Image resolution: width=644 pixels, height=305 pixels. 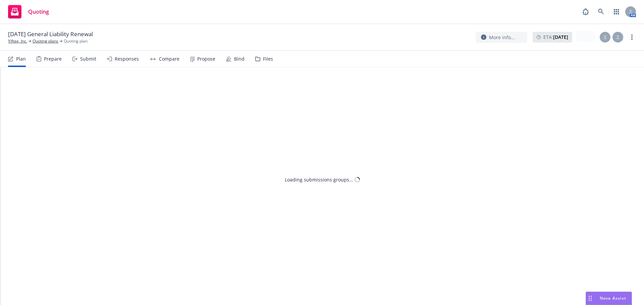 I want to click on a: Quoting plans, so click(x=45, y=41).